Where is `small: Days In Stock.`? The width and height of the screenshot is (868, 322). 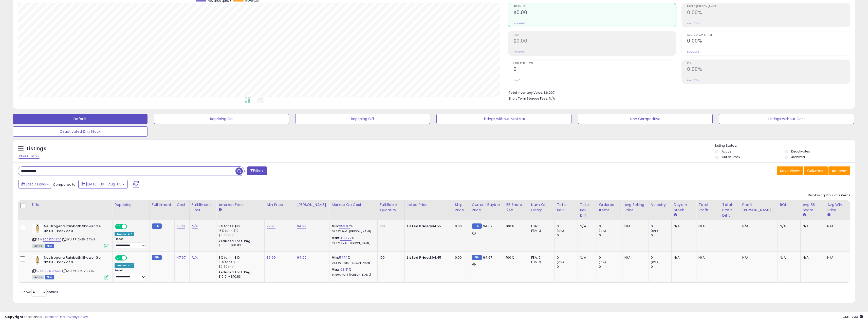 small: Days In Stock. is located at coordinates (675, 215).